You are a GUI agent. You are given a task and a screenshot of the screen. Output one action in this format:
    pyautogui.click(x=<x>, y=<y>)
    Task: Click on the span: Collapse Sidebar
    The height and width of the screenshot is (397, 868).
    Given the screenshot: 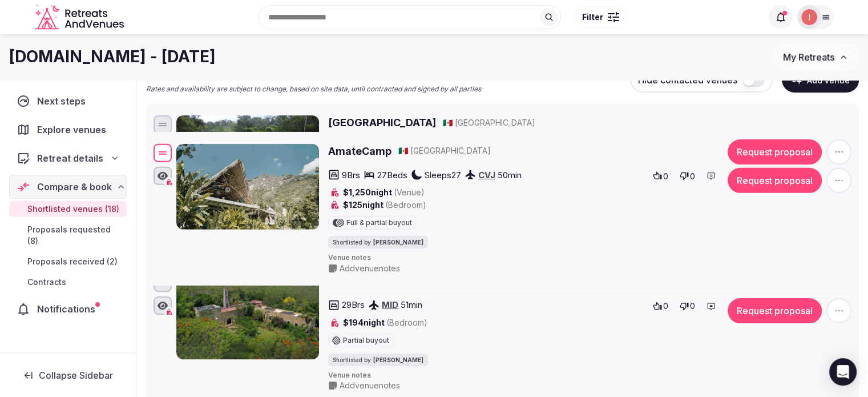 What is the action you would take?
    pyautogui.click(x=76, y=375)
    